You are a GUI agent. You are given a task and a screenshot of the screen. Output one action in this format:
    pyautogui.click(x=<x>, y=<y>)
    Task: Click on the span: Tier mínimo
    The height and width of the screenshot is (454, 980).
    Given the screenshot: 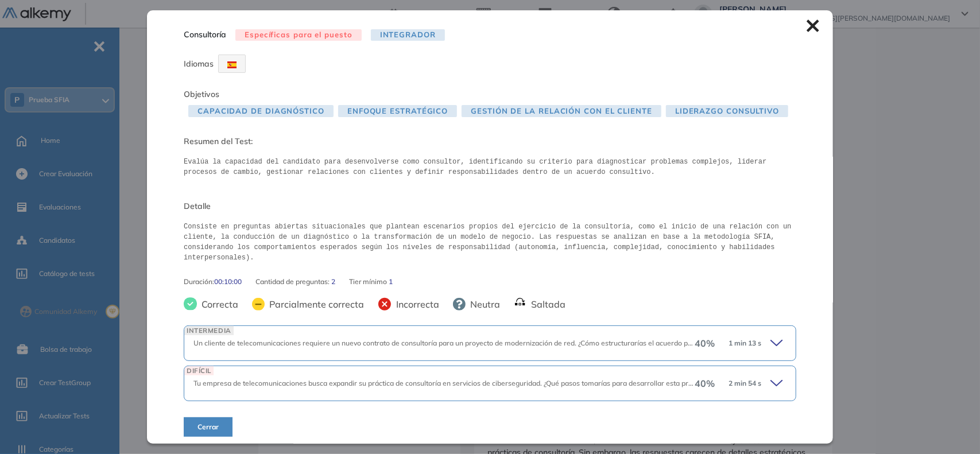 What is the action you would take?
    pyautogui.click(x=369, y=282)
    